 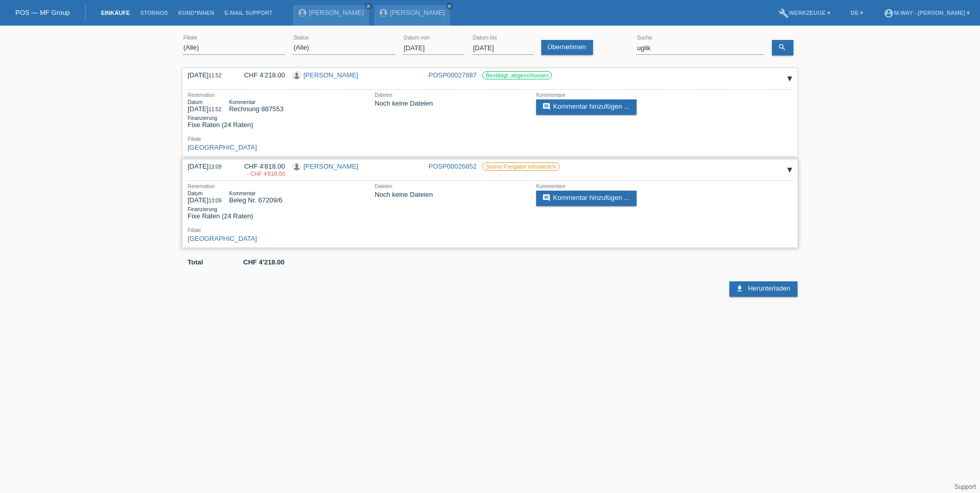 What do you see at coordinates (889, 14) in the screenshot?
I see `i: account_circle` at bounding box center [889, 14].